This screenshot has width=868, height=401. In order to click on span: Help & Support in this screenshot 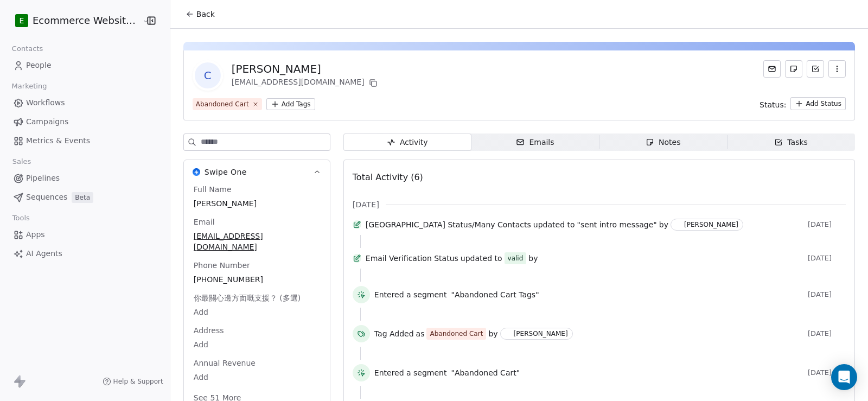, I will do `click(138, 381)`.